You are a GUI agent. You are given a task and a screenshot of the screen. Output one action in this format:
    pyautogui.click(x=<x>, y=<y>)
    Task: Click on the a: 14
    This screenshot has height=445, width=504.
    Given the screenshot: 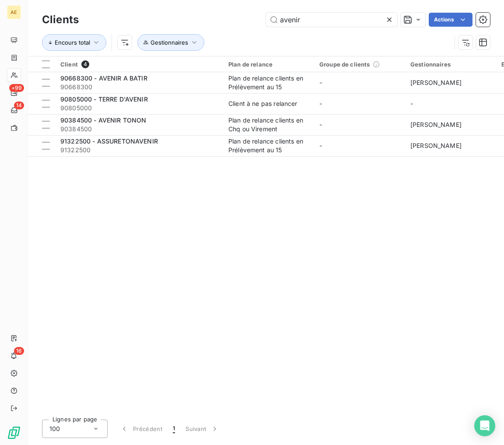 What is the action you would take?
    pyautogui.click(x=13, y=110)
    